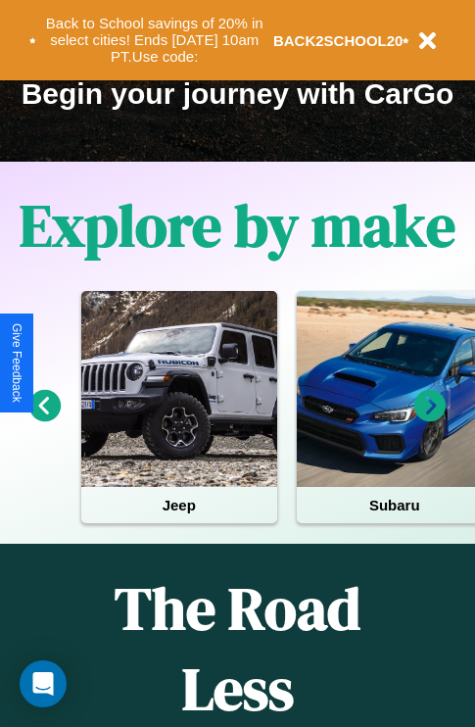 This screenshot has width=475, height=727. What do you see at coordinates (338, 40) in the screenshot?
I see `b: BACK2SCHOOL20` at bounding box center [338, 40].